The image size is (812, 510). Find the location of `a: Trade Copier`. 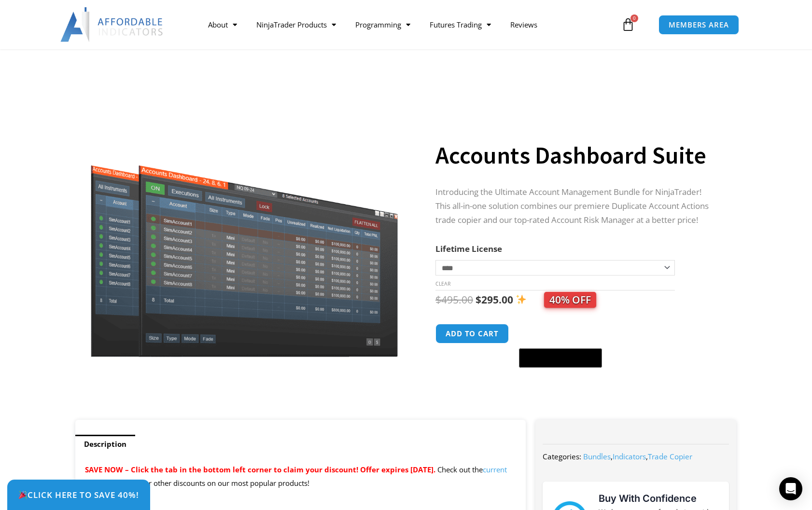

a: Trade Copier is located at coordinates (669, 456).